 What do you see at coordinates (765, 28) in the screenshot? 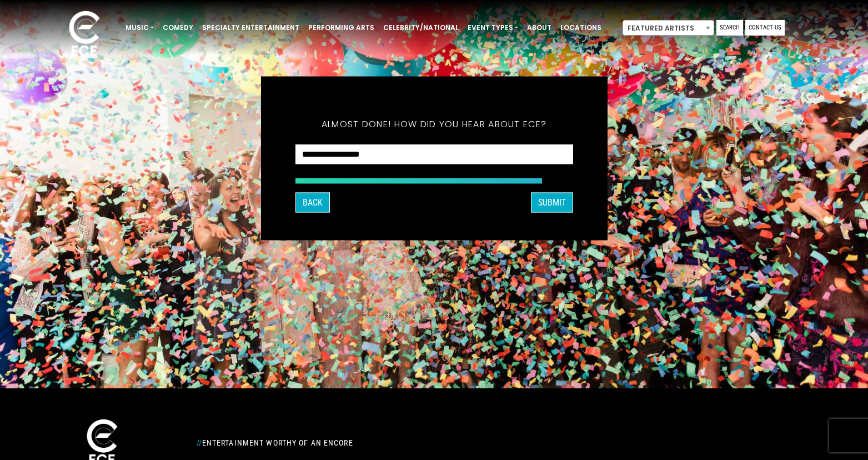
I see `a: Contact Us` at bounding box center [765, 28].